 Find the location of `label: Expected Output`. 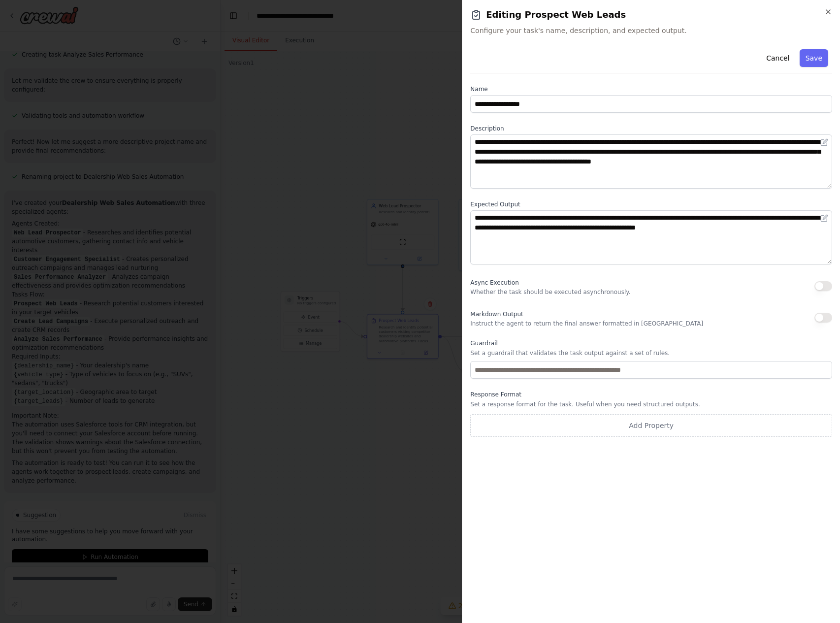

label: Expected Output is located at coordinates (651, 204).